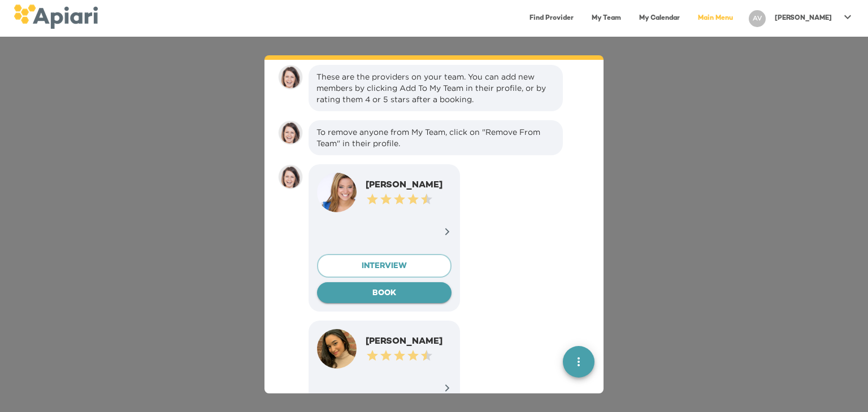 The image size is (868, 412). Describe the element at coordinates (757, 18) in the screenshot. I see `div: AV` at that location.